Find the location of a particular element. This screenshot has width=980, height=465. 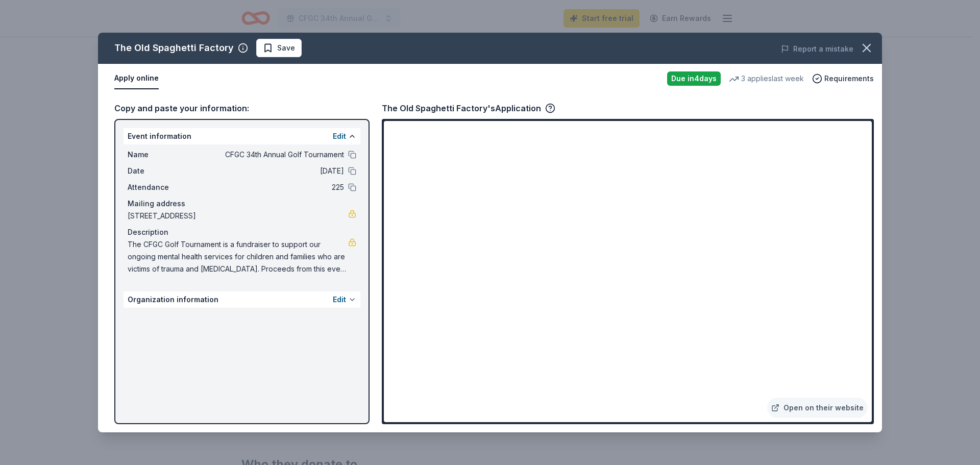

div: Description is located at coordinates (242, 232).